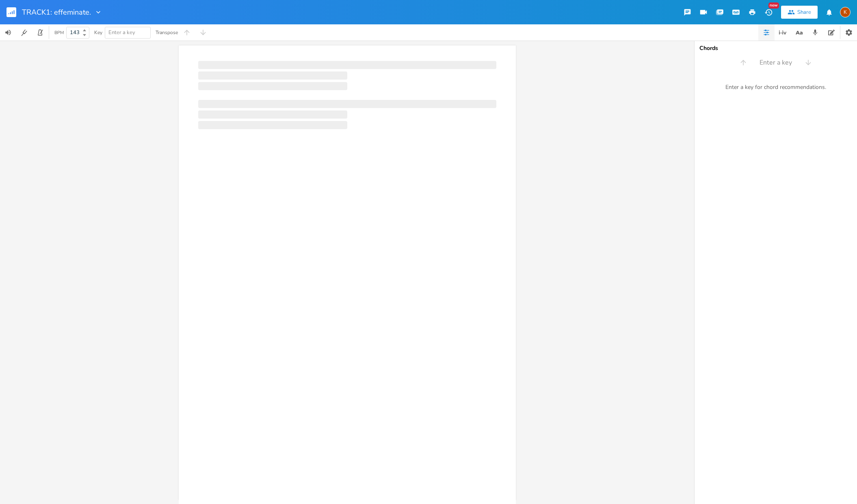 The width and height of the screenshot is (857, 504). Describe the element at coordinates (769, 13) in the screenshot. I see `button: New` at that location.